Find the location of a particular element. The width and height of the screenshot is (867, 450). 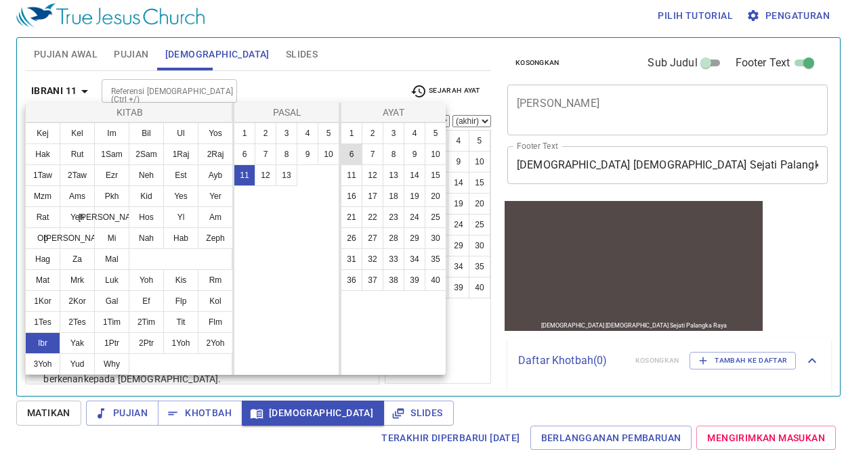

button: 27 is located at coordinates (373, 238).